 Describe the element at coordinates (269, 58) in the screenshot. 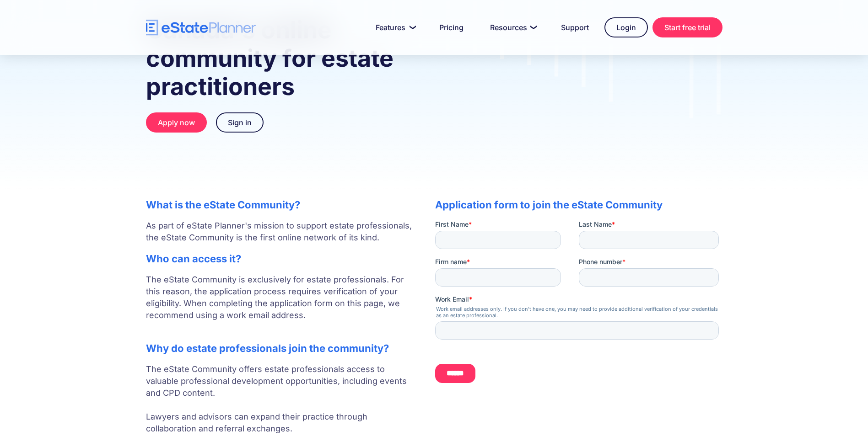

I see `strong: Canada's online community for estate practitioners` at that location.